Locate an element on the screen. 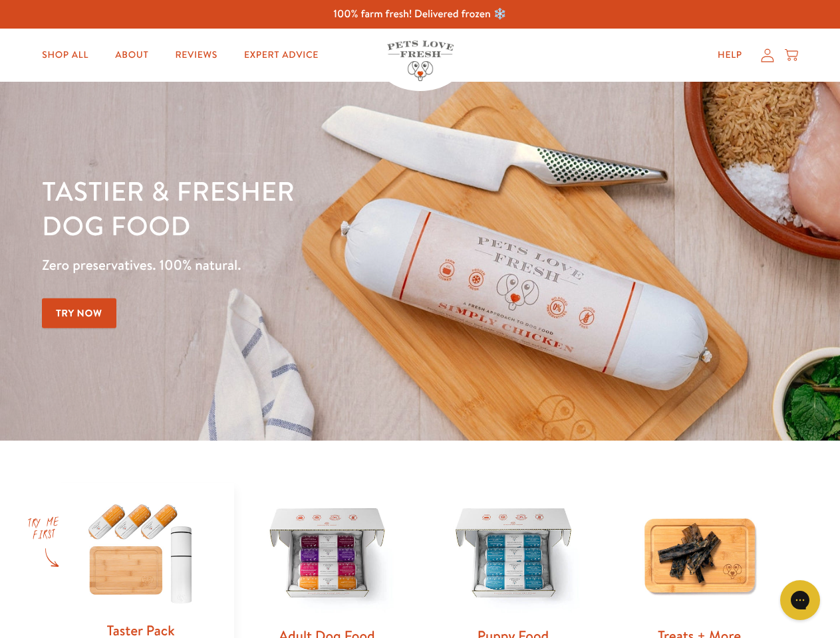 The height and width of the screenshot is (638, 840). h1: Tastier & fresher dog food is located at coordinates (294, 208).